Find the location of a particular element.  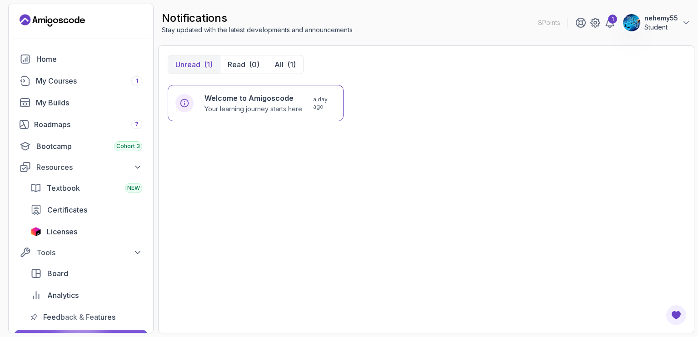

div: My Builds is located at coordinates (89, 103).